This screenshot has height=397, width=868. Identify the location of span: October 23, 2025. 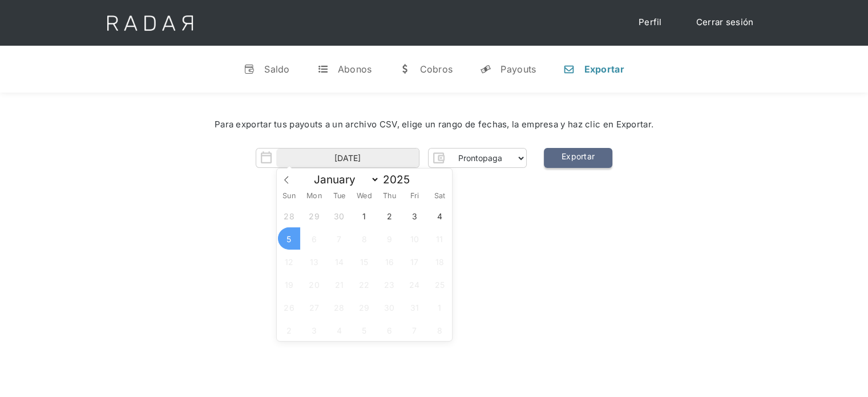
(389, 284).